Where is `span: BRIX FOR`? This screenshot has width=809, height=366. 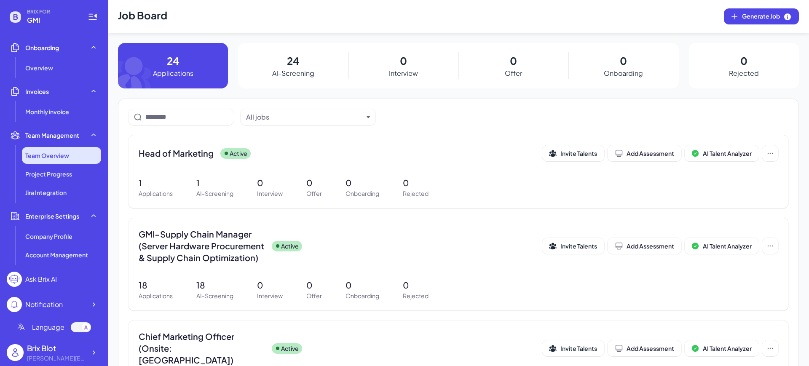 span: BRIX FOR is located at coordinates (52, 12).